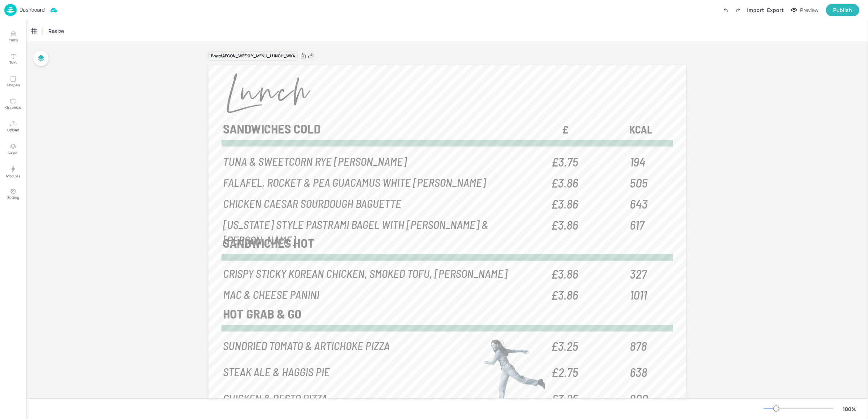  I want to click on span: 327, so click(638, 273).